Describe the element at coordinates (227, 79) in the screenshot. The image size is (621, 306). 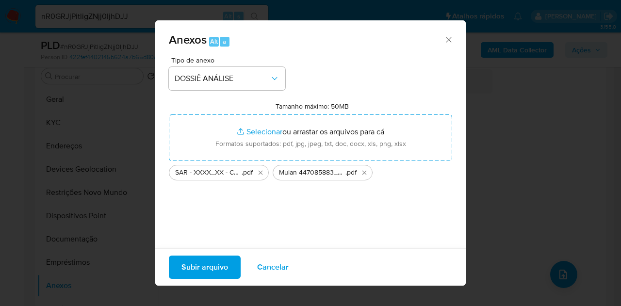
I see `button: DOSSIÊ ANÁLISE` at that location.